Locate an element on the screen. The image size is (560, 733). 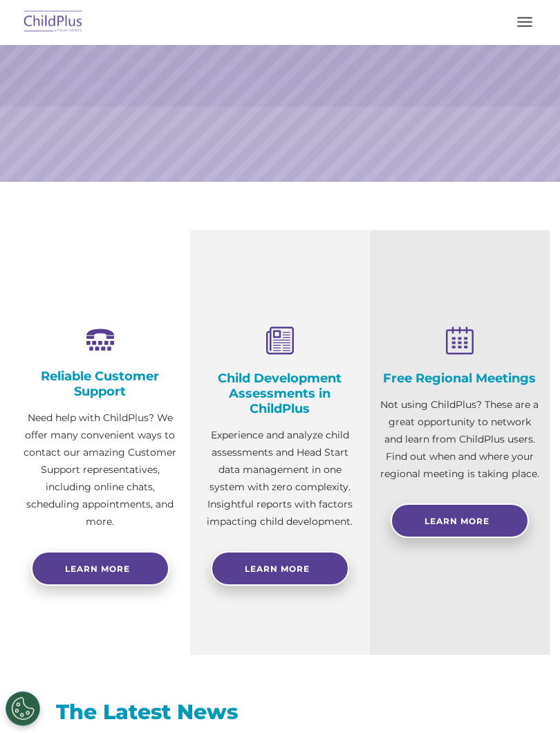
p: Need help with ChildPlus? We offer many convenient ways to contact our amazing Customer Support r... is located at coordinates (101, 469).